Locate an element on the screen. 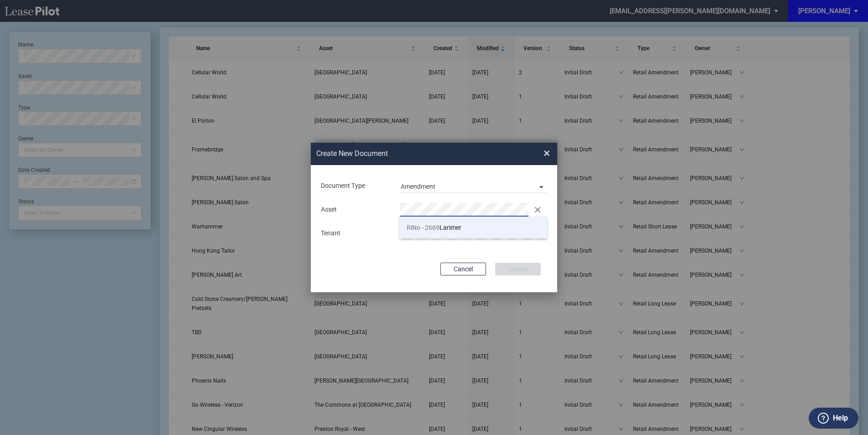  button: Create is located at coordinates (518, 269).